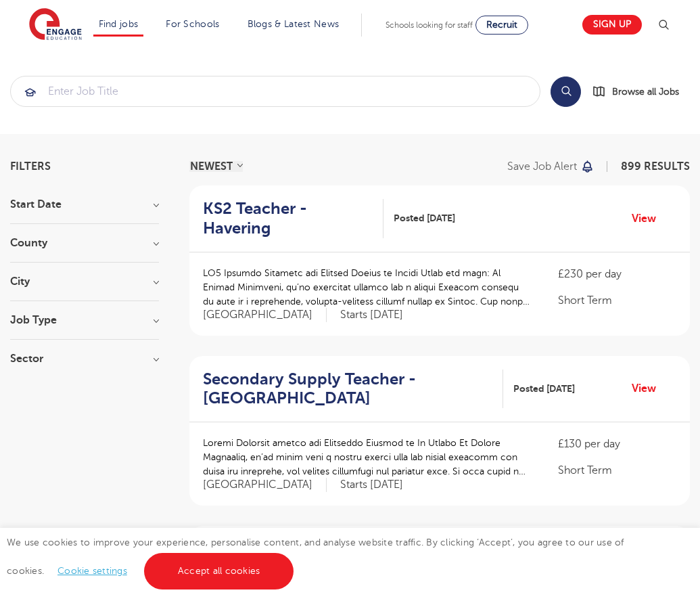 The image size is (700, 601). What do you see at coordinates (84, 358) in the screenshot?
I see `h3: Sector` at bounding box center [84, 358].